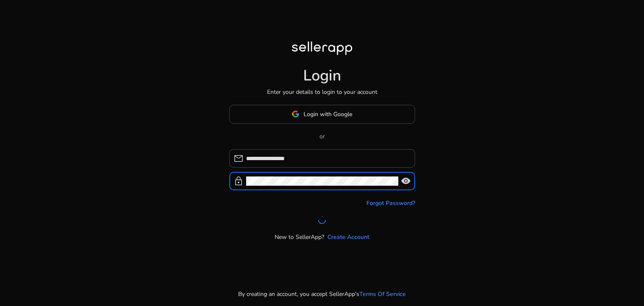  Describe the element at coordinates (322, 92) in the screenshot. I see `p: Enter your details to login to your account` at that location.